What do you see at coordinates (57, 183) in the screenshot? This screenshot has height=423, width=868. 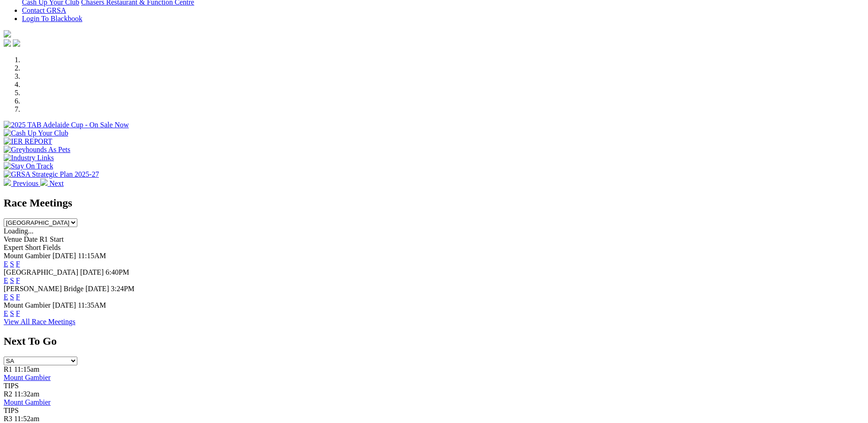 I see `span: Next` at bounding box center [57, 183].